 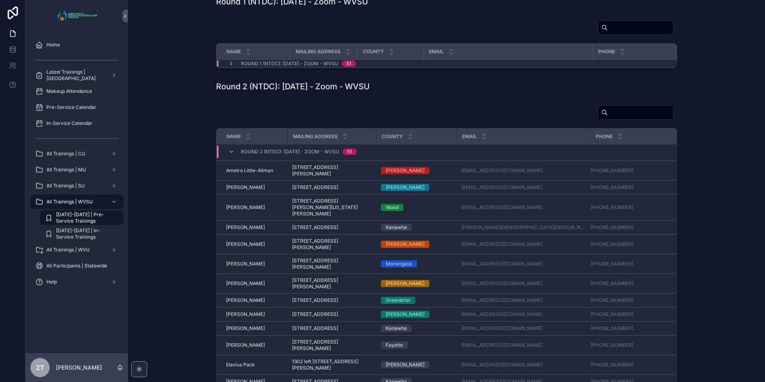 What do you see at coordinates (77, 107) in the screenshot?
I see `a: Pre-Service Calendar` at bounding box center [77, 107].